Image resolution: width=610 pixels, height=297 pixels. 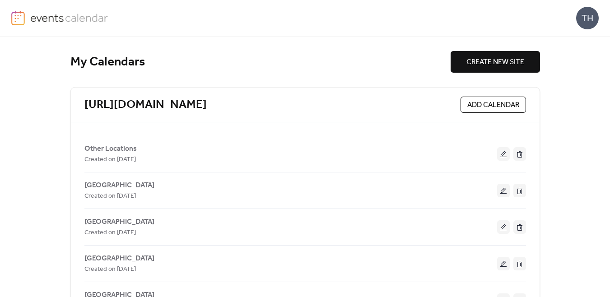 What do you see at coordinates (69, 18) in the screenshot?
I see `img: logo-type` at bounding box center [69, 18].